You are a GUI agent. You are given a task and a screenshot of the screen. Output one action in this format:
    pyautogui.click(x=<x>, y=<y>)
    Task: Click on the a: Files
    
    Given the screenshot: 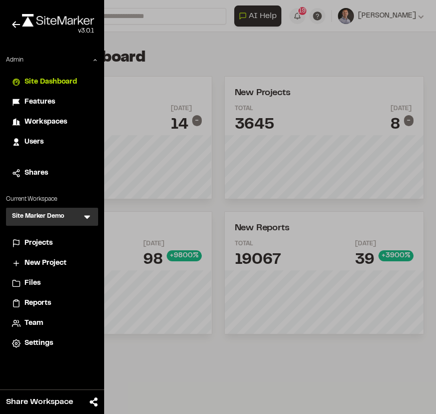 What is the action you would take?
    pyautogui.click(x=52, y=284)
    